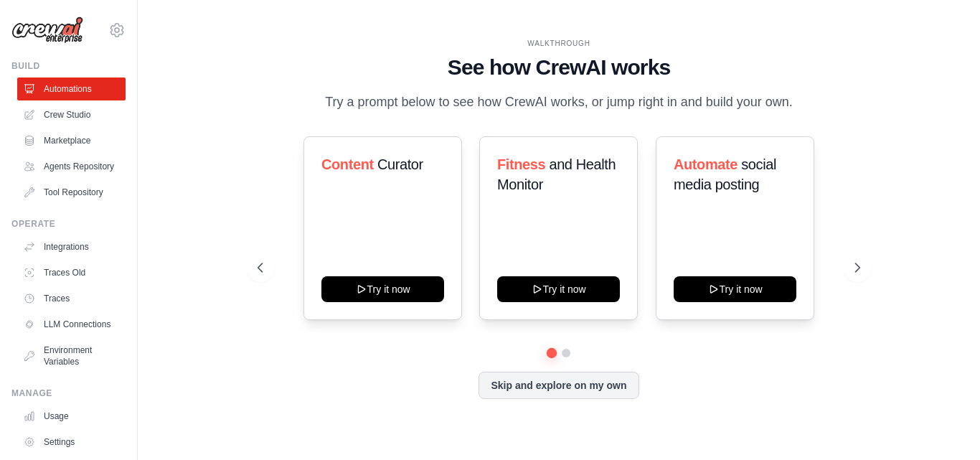  I want to click on span: Content, so click(347, 164).